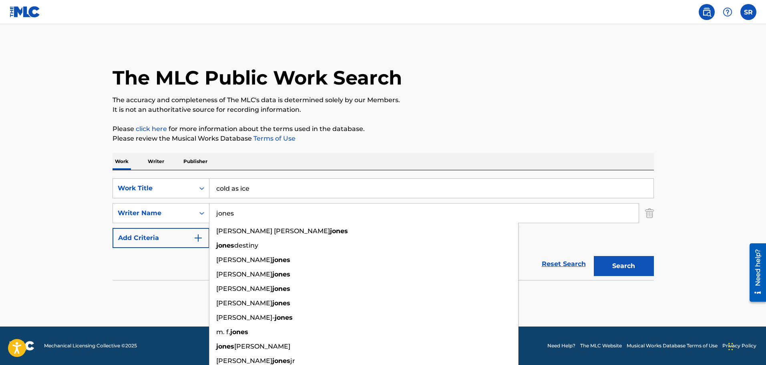  What do you see at coordinates (223, 332) in the screenshot?
I see `span: m. f.` at bounding box center [223, 332].